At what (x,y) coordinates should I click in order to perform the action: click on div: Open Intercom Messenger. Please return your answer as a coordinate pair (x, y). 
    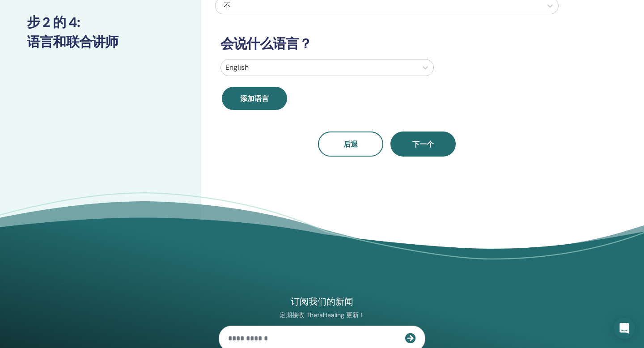
    Looking at the image, I should click on (624, 329).